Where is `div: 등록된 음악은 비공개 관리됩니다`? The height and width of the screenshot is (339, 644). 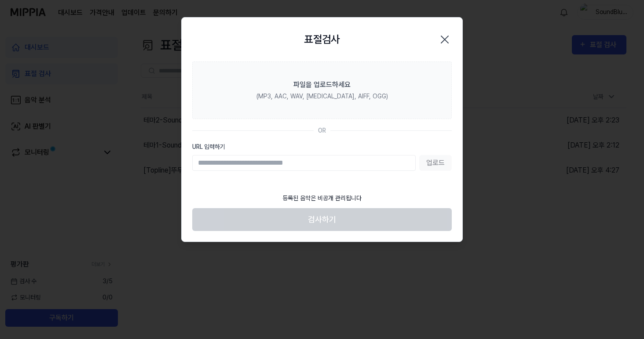
div: 등록된 음악은 비공개 관리됩니다 is located at coordinates (322, 198).